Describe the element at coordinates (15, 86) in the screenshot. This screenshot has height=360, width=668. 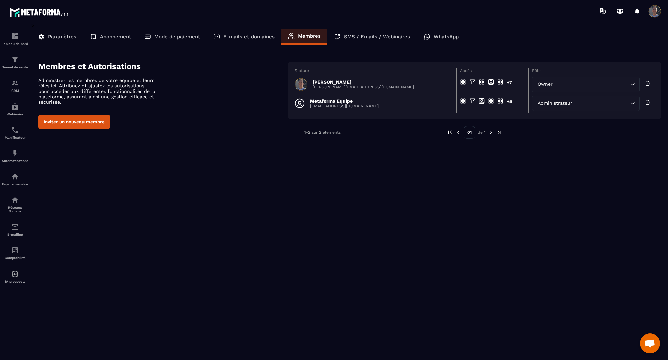
I see `a: formationformationCRM` at that location.